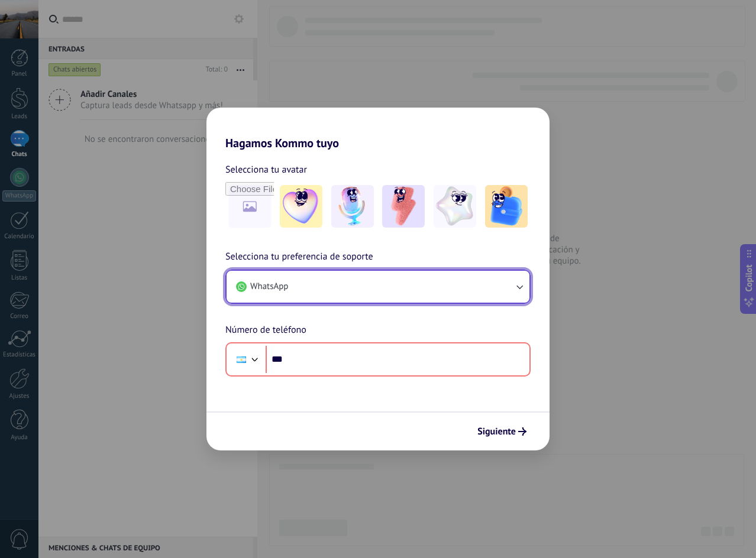 Image resolution: width=756 pixels, height=558 pixels. I want to click on span: Selecciona tu preferencia de soporte, so click(299, 257).